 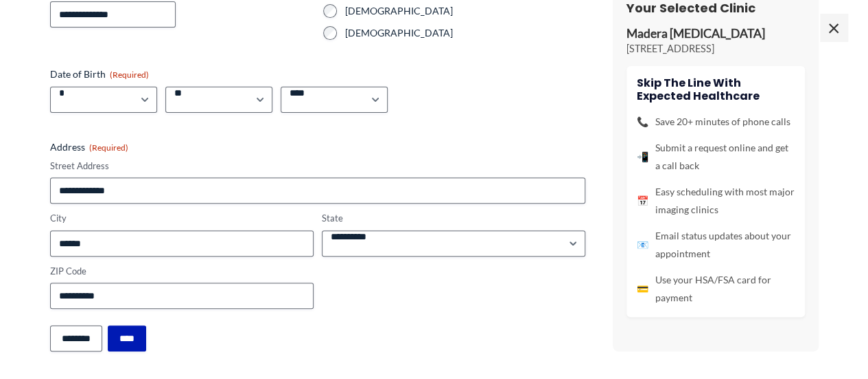 What do you see at coordinates (453, 218) in the screenshot?
I see `label: State` at bounding box center [453, 218].